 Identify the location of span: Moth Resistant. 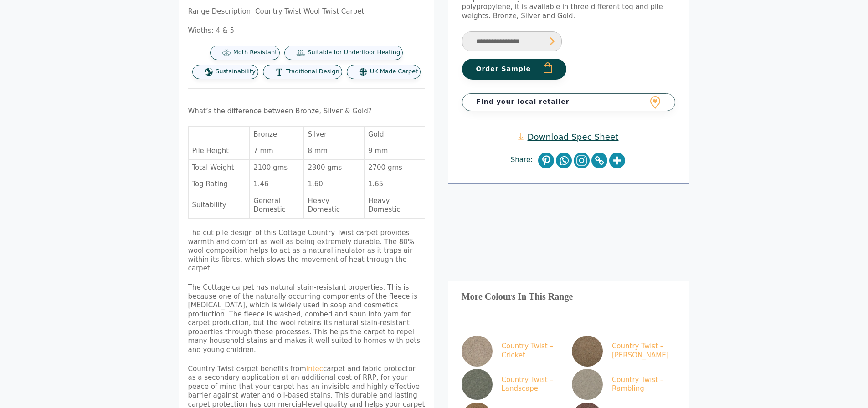
(255, 52).